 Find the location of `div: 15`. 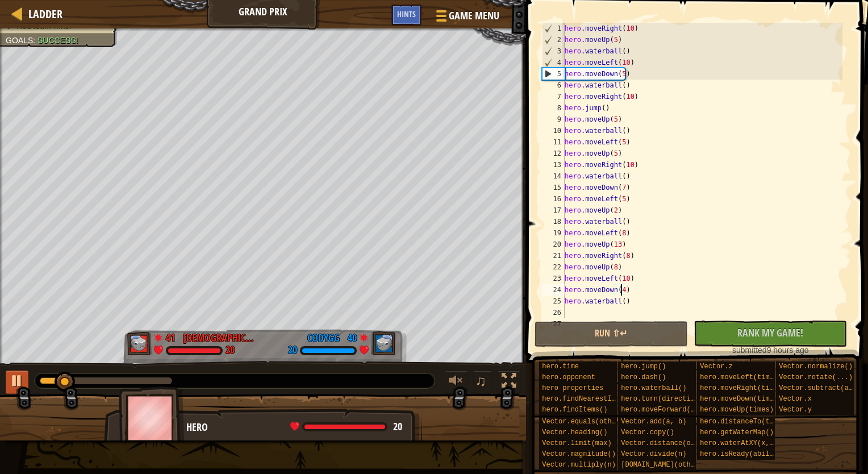

div: 15 is located at coordinates (554, 188).